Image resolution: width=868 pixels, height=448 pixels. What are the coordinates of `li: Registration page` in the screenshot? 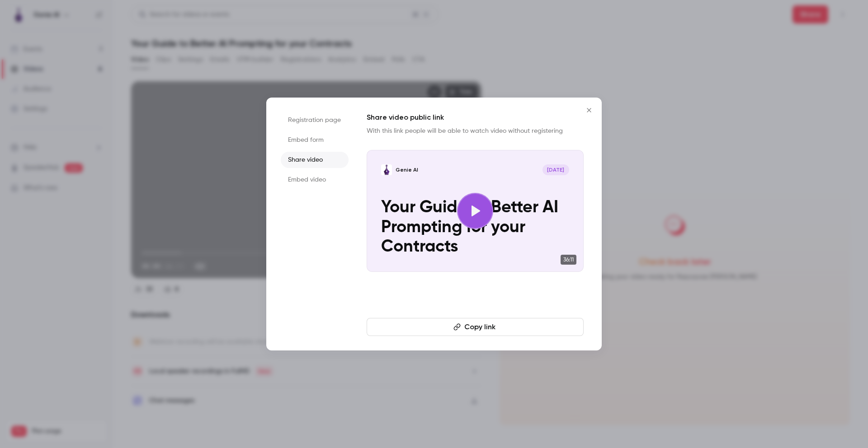 It's located at (315, 120).